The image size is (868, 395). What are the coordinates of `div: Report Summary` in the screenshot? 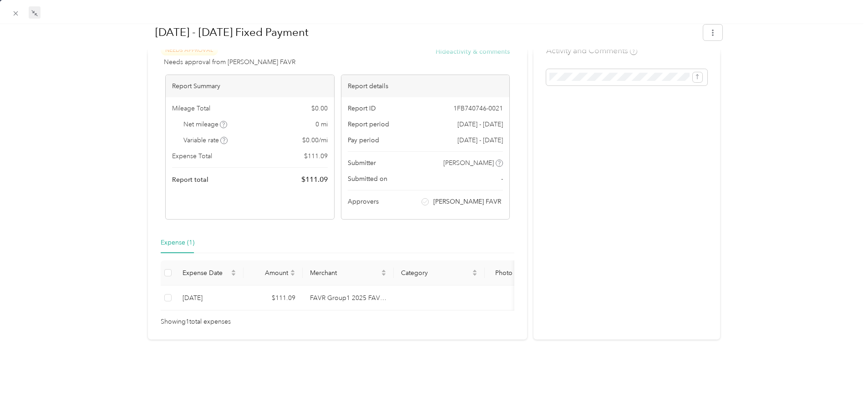 It's located at (250, 86).